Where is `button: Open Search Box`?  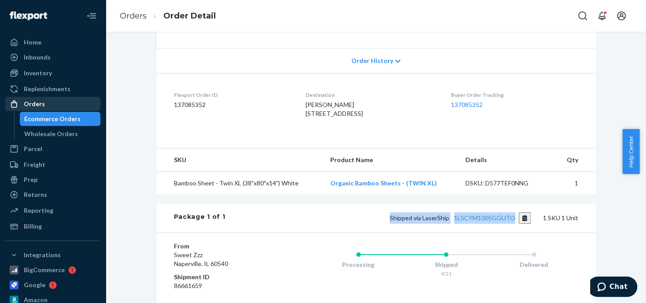
button: Open Search Box is located at coordinates (583, 16).